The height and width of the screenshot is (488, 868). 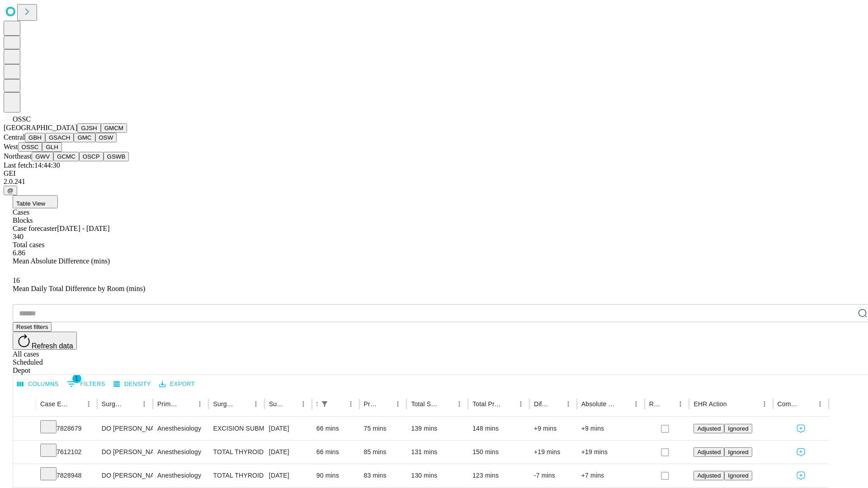 What do you see at coordinates (553, 475) in the screenshot?
I see `div: -7 mins` at bounding box center [553, 475].